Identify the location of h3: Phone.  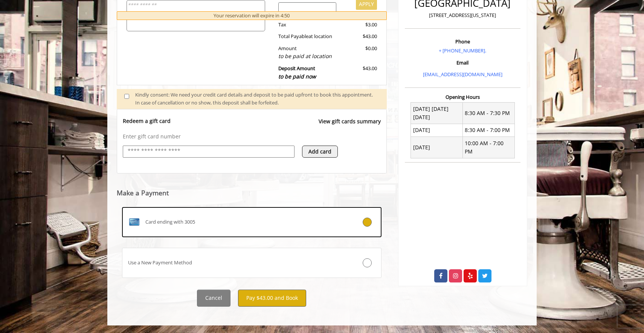
(462, 42).